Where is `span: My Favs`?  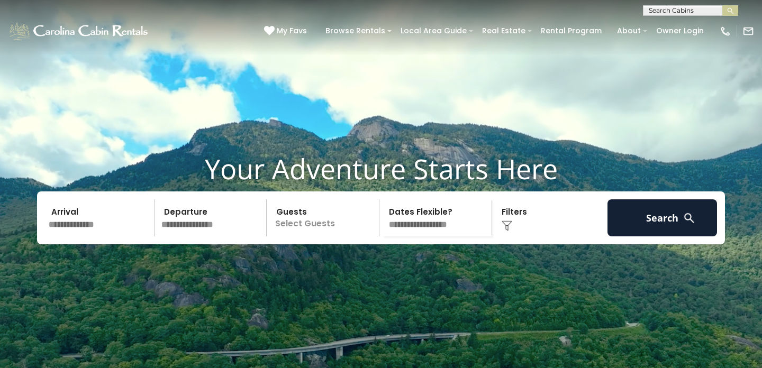
span: My Favs is located at coordinates (292, 31).